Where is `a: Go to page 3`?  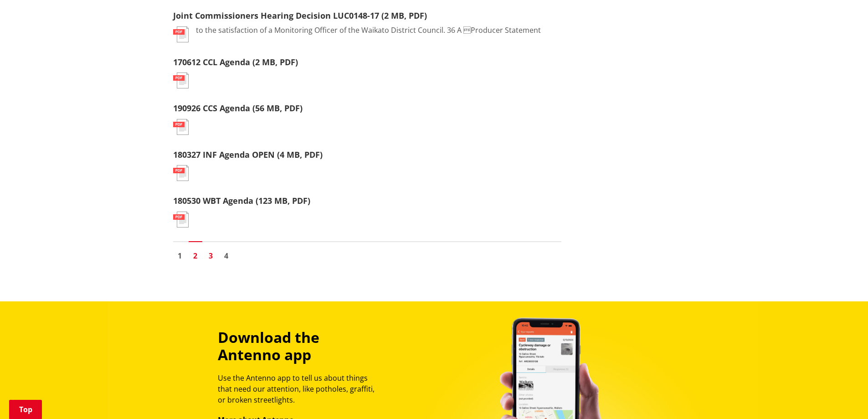 a: Go to page 3 is located at coordinates (211, 256).